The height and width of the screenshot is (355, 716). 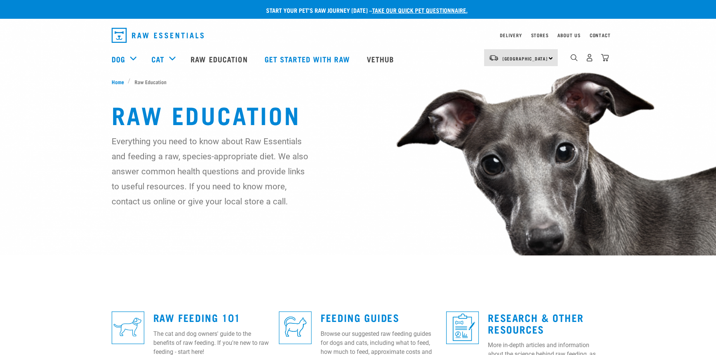 I want to click on a: Delivery, so click(x=511, y=35).